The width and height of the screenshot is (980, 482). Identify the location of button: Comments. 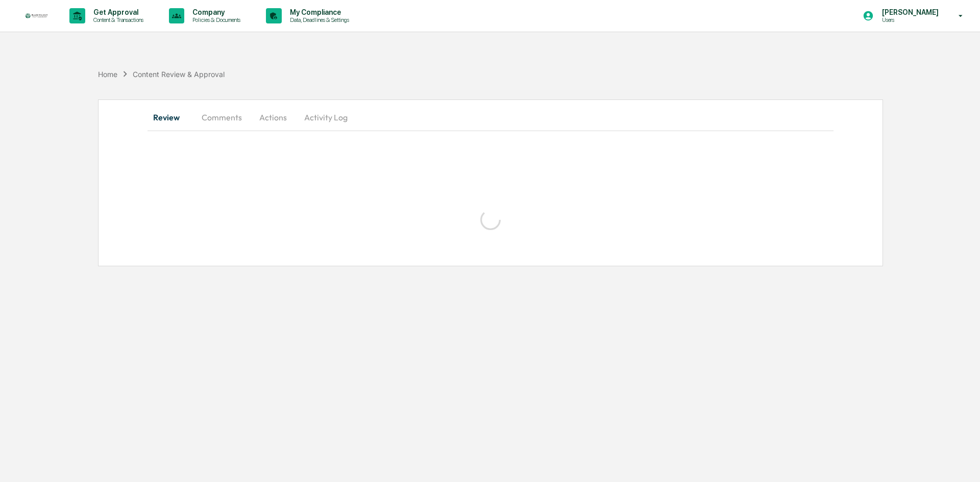
(222, 118).